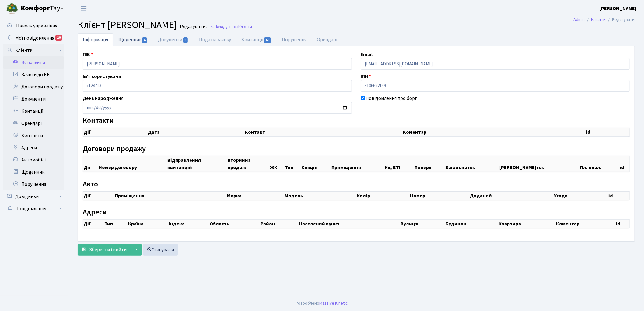  Describe the element at coordinates (526, 224) in the screenshot. I see `th: Квартира` at that location.